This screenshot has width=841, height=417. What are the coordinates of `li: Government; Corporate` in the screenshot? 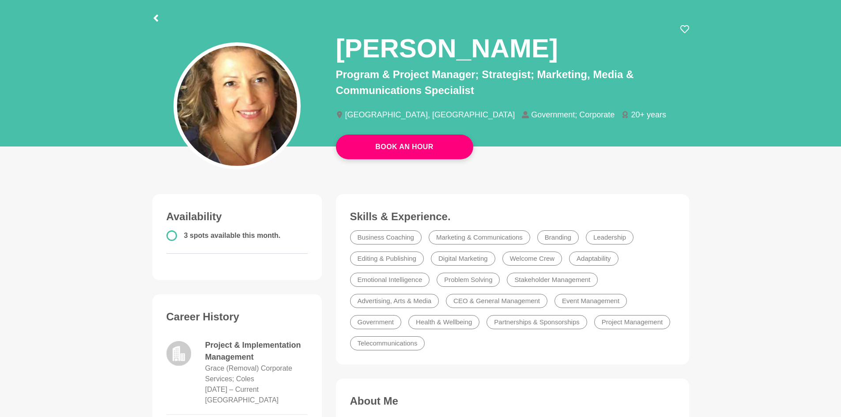 It's located at (572, 115).